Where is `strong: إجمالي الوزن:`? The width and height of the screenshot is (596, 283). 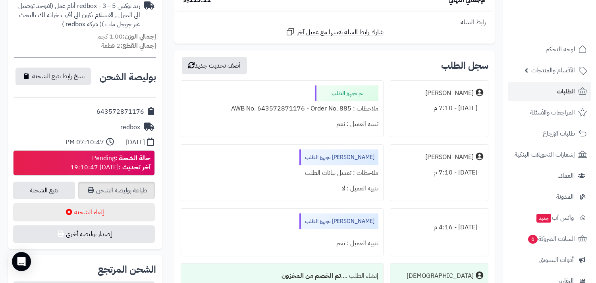 strong: إجمالي الوزن: is located at coordinates (139, 37).